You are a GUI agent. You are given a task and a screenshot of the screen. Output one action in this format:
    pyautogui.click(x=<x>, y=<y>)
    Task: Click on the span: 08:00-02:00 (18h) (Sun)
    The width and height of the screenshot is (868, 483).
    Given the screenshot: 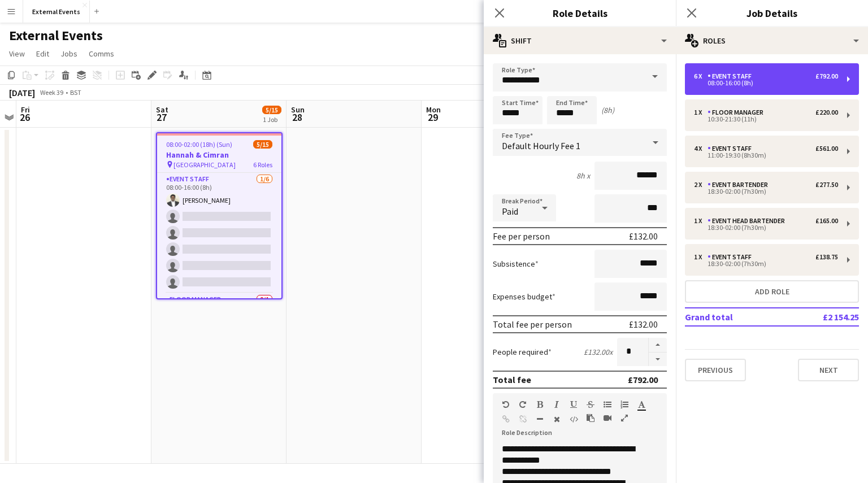 What is the action you would take?
    pyautogui.click(x=199, y=144)
    